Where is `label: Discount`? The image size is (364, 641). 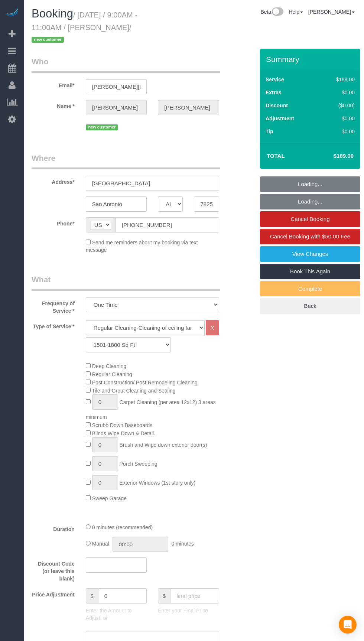 label: Discount is located at coordinates (276, 105).